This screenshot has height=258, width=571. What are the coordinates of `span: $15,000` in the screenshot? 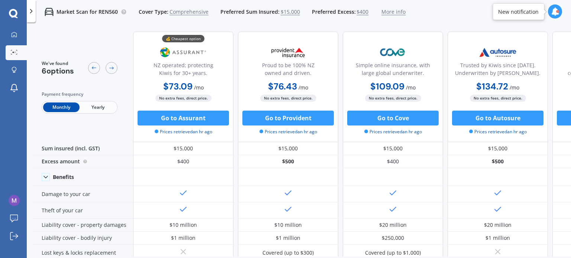 It's located at (290, 12).